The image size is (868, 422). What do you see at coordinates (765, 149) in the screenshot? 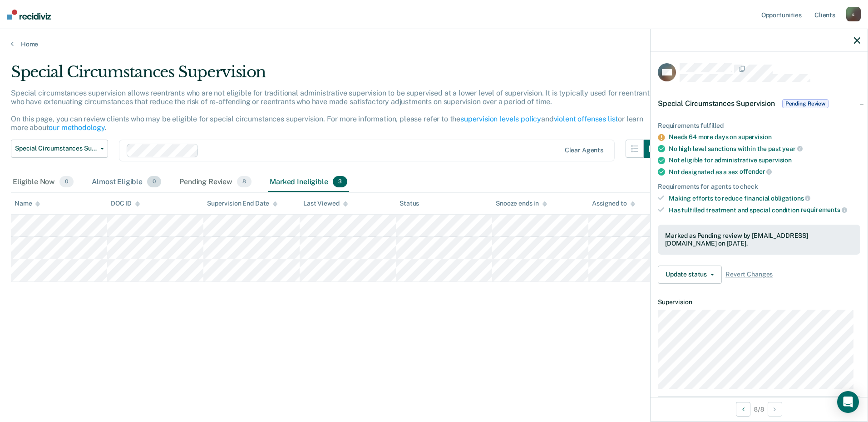
I see `div: No high level sanctions within the past` at bounding box center [765, 149].